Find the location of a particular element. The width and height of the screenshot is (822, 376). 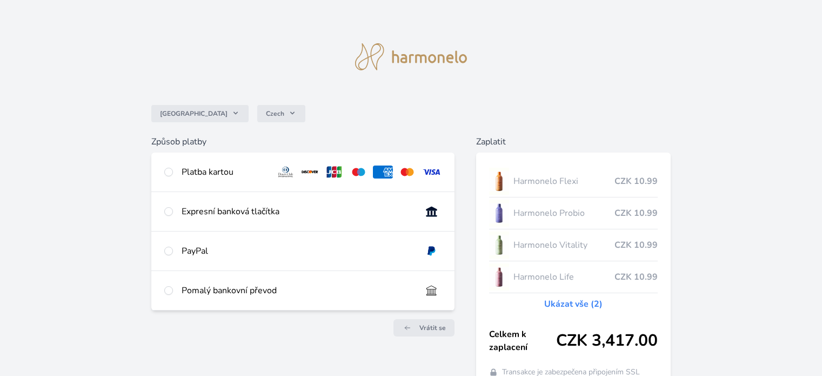

span: Celkem k zaplacení is located at coordinates (523, 340).